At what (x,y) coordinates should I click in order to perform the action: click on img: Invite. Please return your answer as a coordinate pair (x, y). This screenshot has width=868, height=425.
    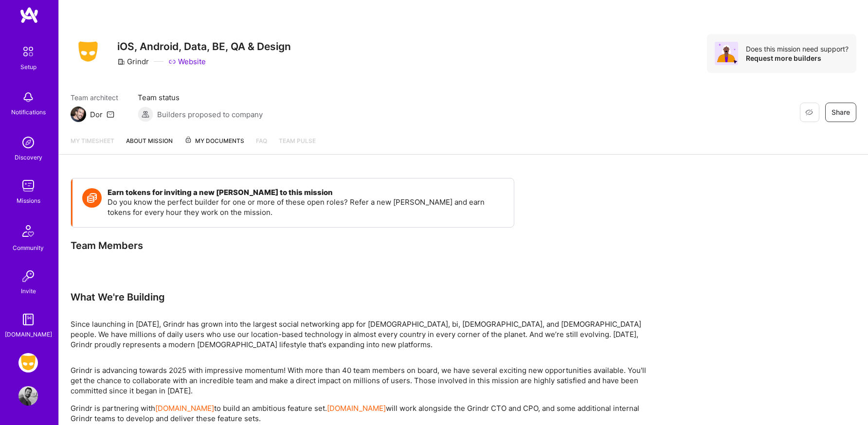
    Looking at the image, I should click on (28, 276).